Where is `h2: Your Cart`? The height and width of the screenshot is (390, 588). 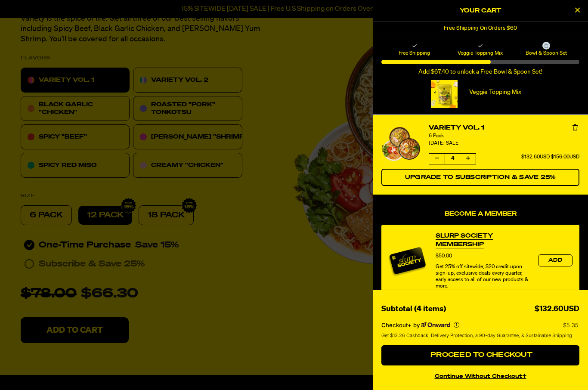
h2: Your Cart is located at coordinates (480, 11).